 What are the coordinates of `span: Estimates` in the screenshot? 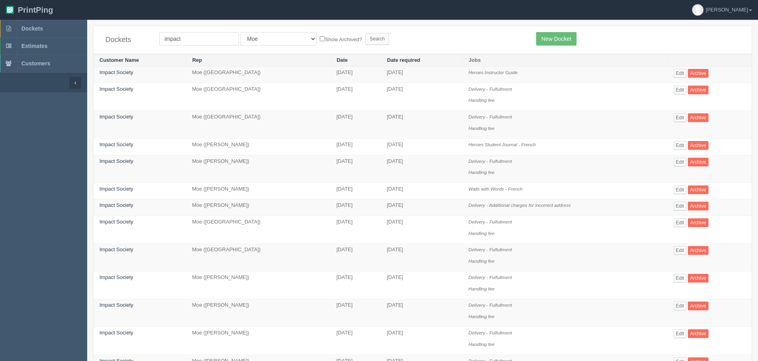 It's located at (34, 46).